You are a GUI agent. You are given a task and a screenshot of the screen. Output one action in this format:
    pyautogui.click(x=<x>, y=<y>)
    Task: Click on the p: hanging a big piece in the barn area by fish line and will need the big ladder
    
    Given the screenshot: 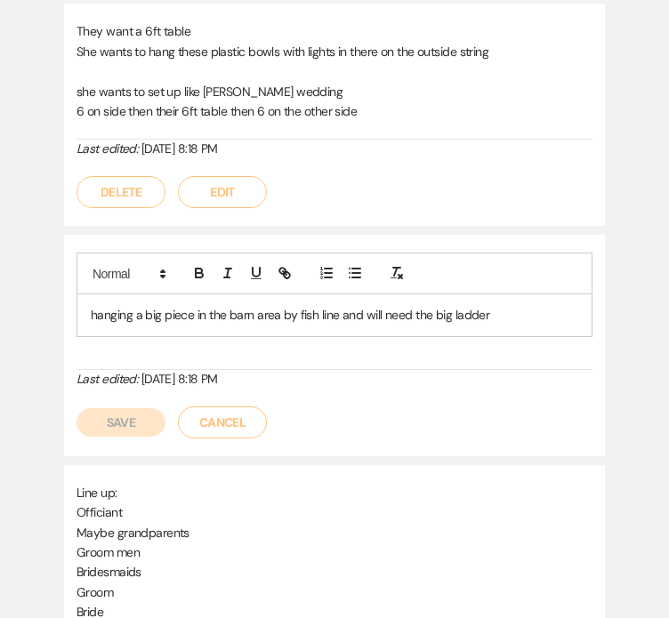 What is the action you would take?
    pyautogui.click(x=334, y=315)
    